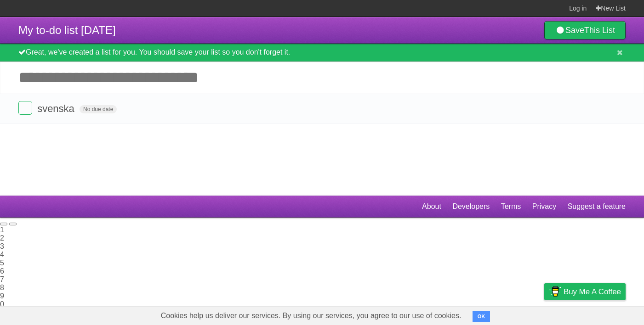  Describe the element at coordinates (25, 108) in the screenshot. I see `label: Done` at that location.